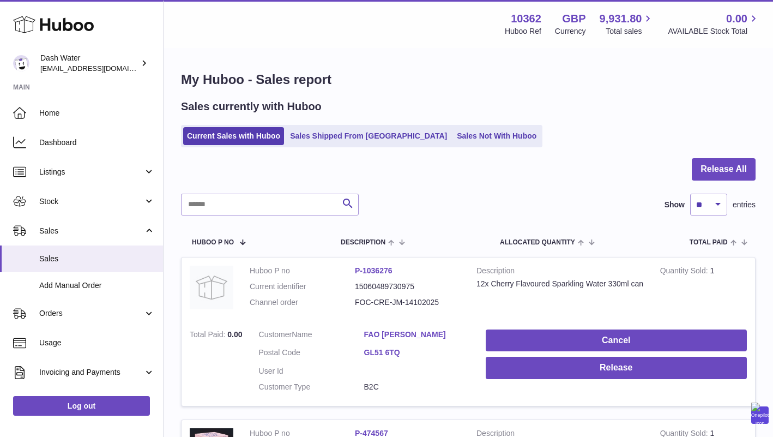 Image resolution: width=773 pixels, height=437 pixels. What do you see at coordinates (417, 387) in the screenshot?
I see `dd: B2C` at bounding box center [417, 387].